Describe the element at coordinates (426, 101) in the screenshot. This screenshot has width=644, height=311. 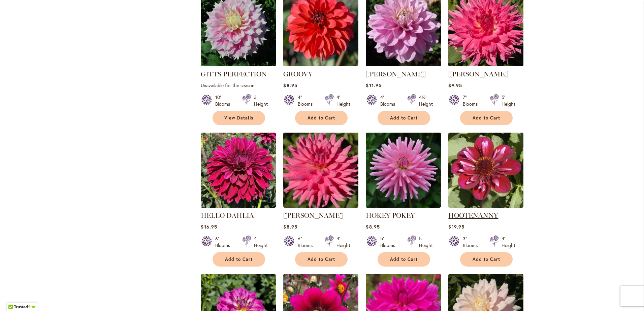
I see `div: 4½' Height` at that location.